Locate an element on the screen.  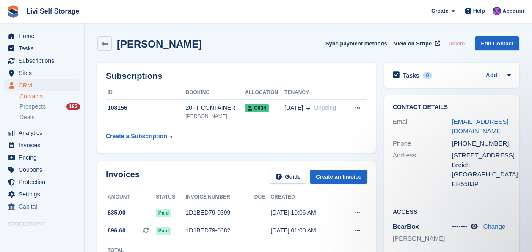
a: View on Stripe is located at coordinates (416, 43).